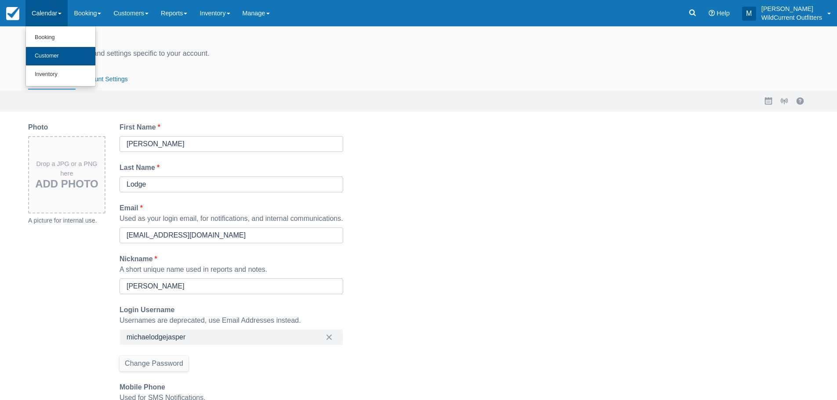  What do you see at coordinates (61, 56) in the screenshot?
I see `a: Customer` at bounding box center [61, 56].